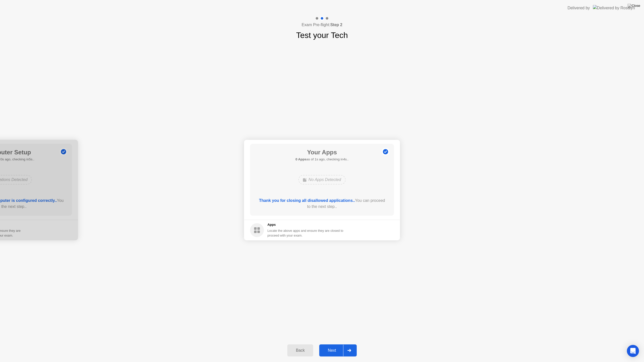  I want to click on h5: as of 1s ago, checking in4s.., so click(322, 159).